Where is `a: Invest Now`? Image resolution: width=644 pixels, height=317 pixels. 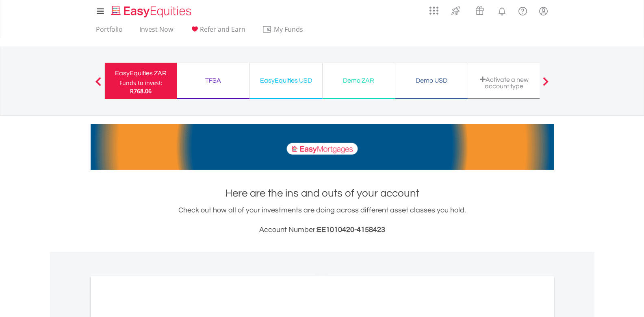 a: Invest Now is located at coordinates (156, 31).